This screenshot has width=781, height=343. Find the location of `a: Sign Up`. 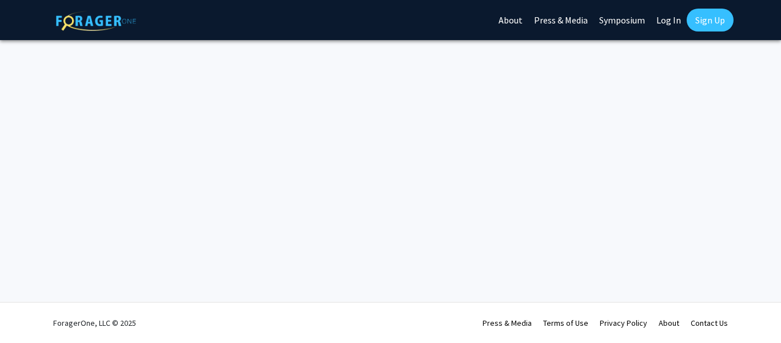

a: Sign Up is located at coordinates (710, 20).